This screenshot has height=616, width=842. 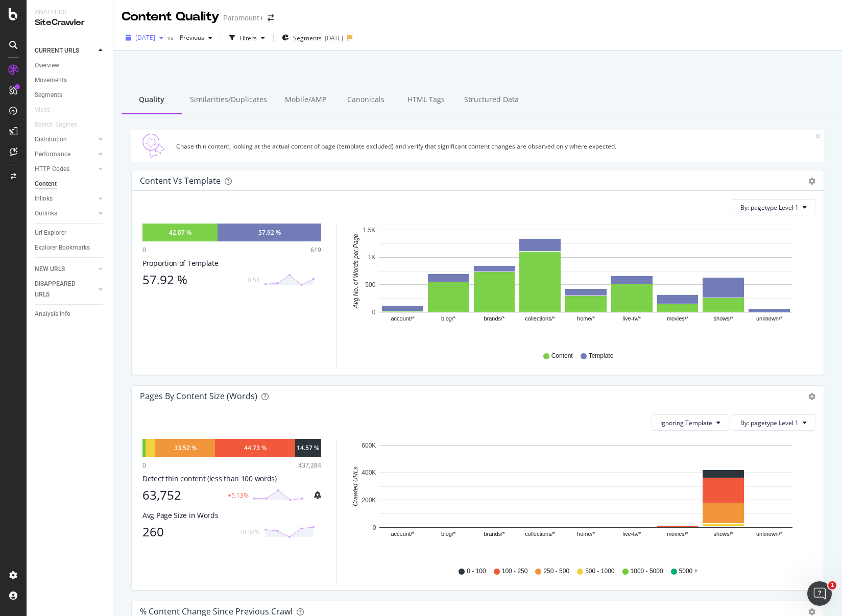 What do you see at coordinates (170, 17) in the screenshot?
I see `div: Content Quality` at bounding box center [170, 17].